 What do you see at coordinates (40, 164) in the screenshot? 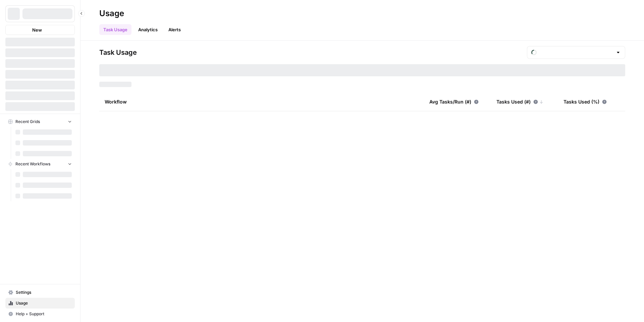
I see `button: Recent Workflows` at bounding box center [40, 164].